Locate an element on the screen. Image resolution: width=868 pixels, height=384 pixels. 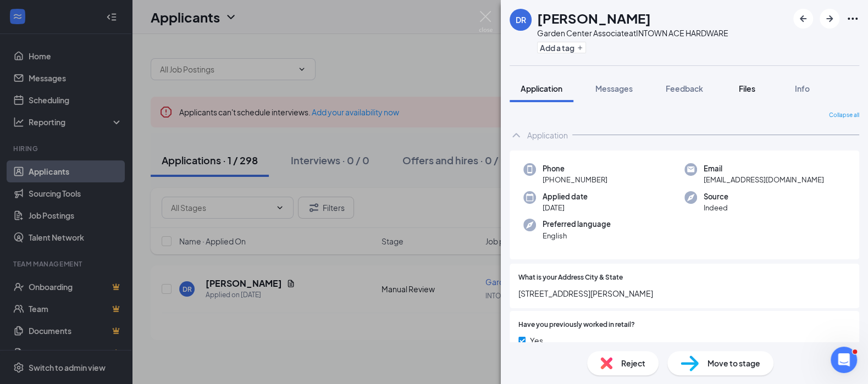
span: Phone is located at coordinates (575, 168).